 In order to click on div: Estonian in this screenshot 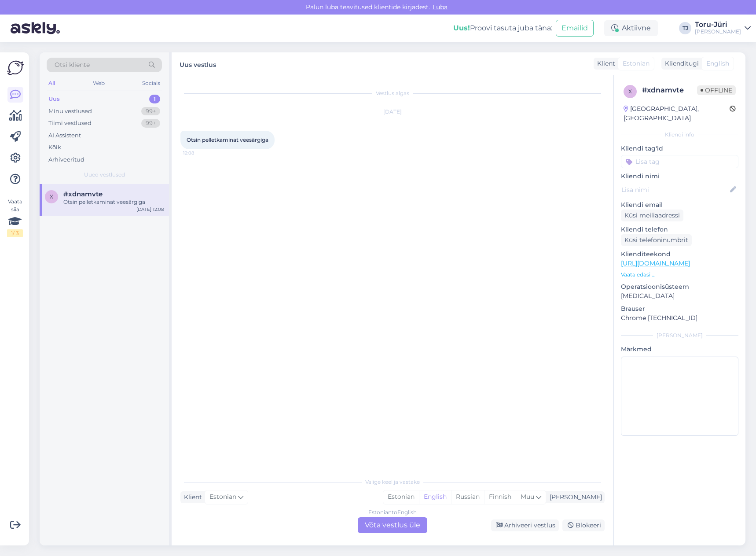, I will do `click(401, 497)`.